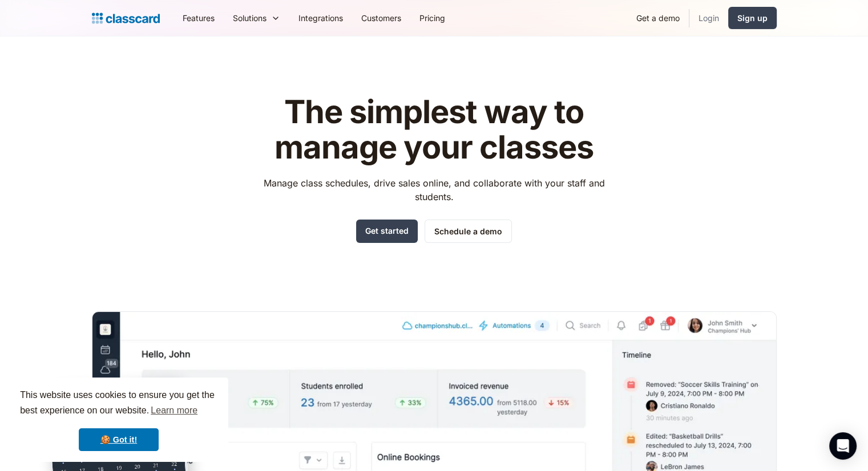 Image resolution: width=868 pixels, height=471 pixels. What do you see at coordinates (321, 18) in the screenshot?
I see `a: Integrations` at bounding box center [321, 18].